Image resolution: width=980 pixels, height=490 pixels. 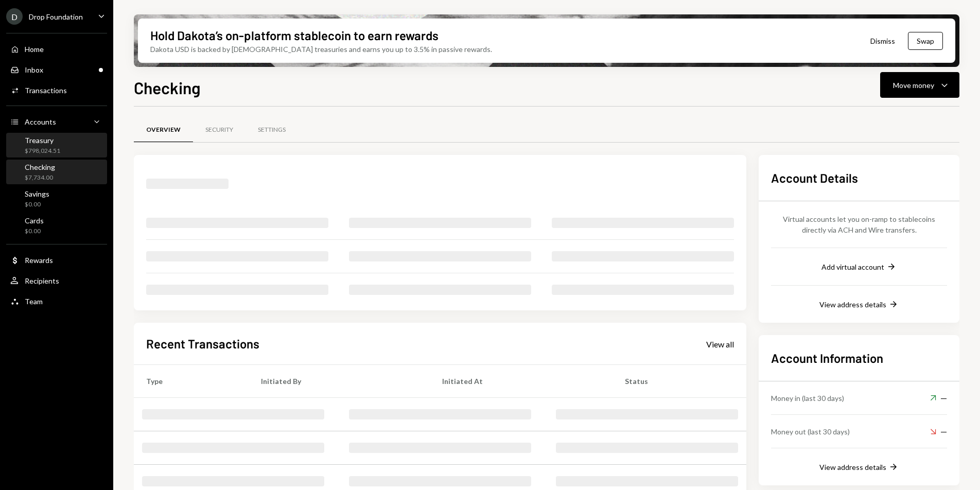 What do you see at coordinates (167, 88) in the screenshot?
I see `h1: Checking` at bounding box center [167, 88].